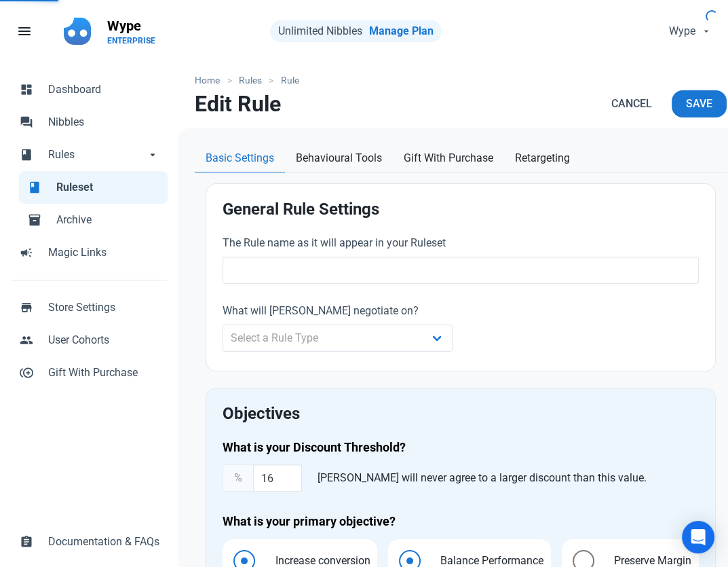 The width and height of the screenshot is (728, 567). What do you see at coordinates (699, 104) in the screenshot?
I see `button: Save` at bounding box center [699, 104].